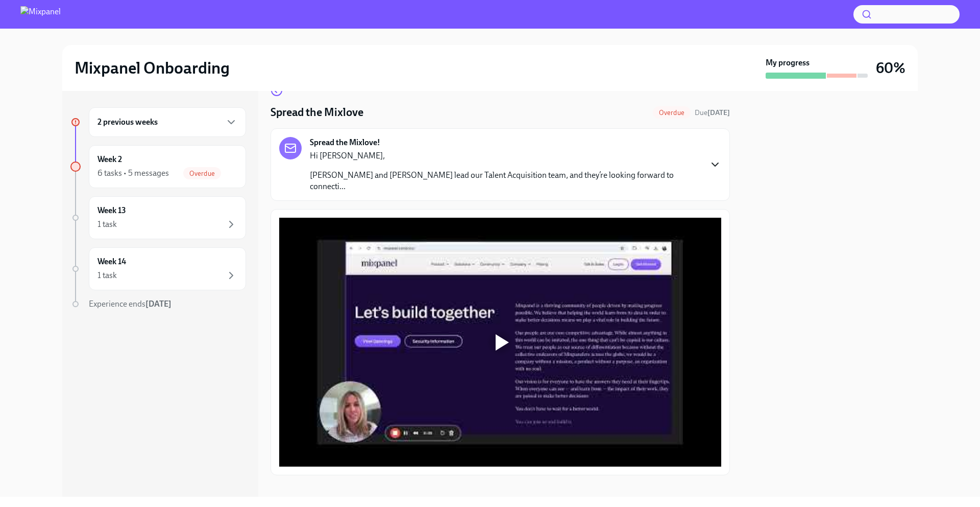 Image resolution: width=980 pixels, height=507 pixels. Describe the element at coordinates (167, 122) in the screenshot. I see `div: 2 previous weeks` at that location.